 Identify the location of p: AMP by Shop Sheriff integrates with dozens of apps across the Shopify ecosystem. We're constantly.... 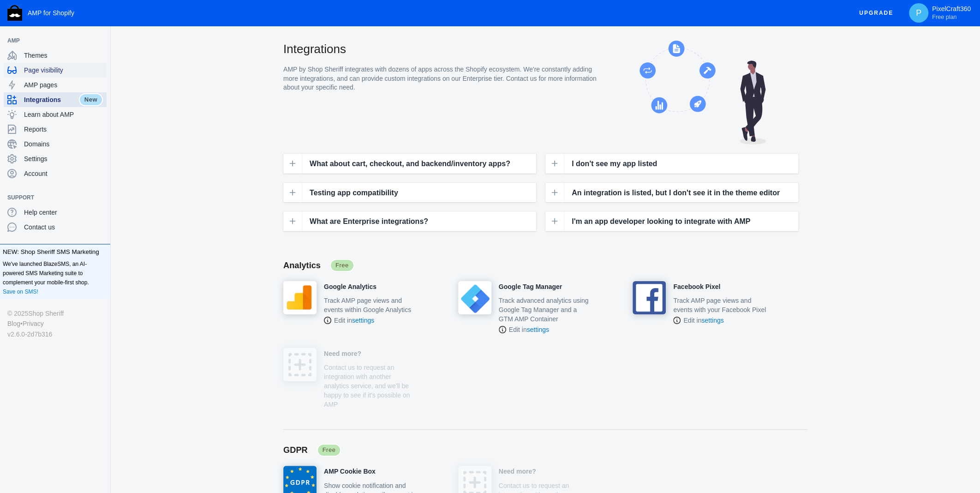
(441, 78).